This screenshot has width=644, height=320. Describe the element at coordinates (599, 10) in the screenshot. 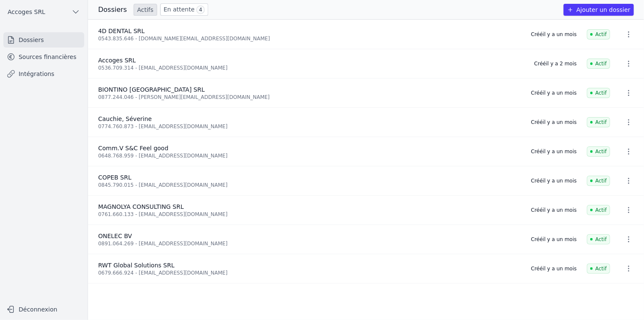

I see `button: Ajouter un dossier` at that location.